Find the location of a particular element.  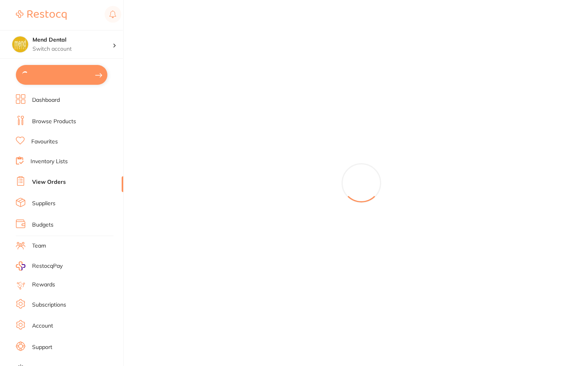

img: Restocq Logo is located at coordinates (41, 15).